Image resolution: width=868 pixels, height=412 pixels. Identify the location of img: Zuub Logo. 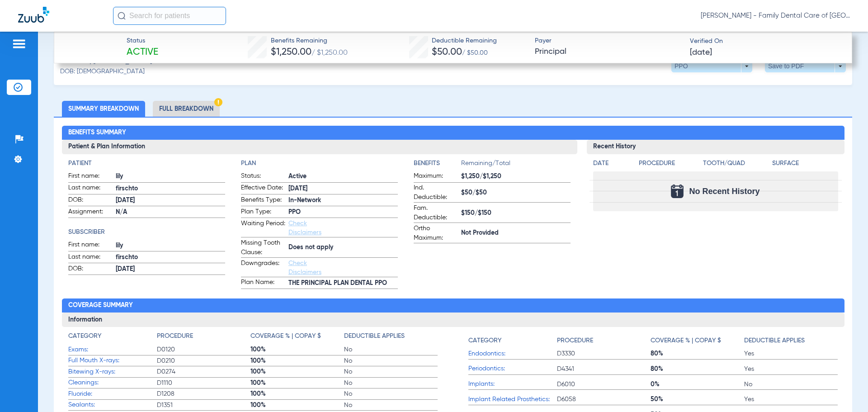
(33, 14).